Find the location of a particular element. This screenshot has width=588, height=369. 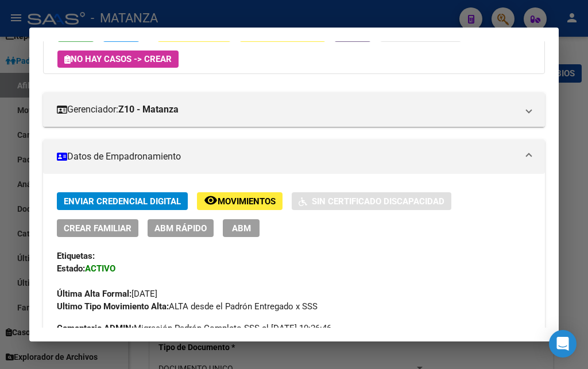

span: Movimientos is located at coordinates (247, 201).